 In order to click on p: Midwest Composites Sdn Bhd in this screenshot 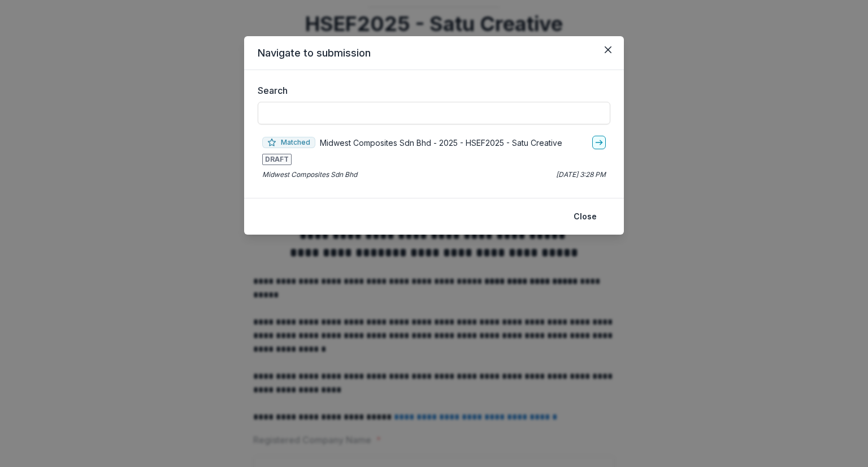, I will do `click(310, 175)`.